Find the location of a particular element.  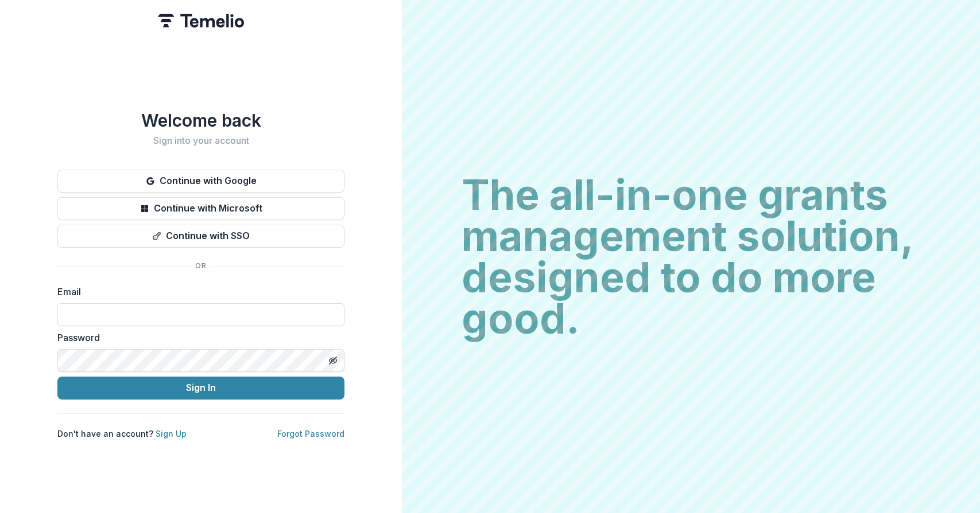

h1: Welcome back is located at coordinates (201, 120).